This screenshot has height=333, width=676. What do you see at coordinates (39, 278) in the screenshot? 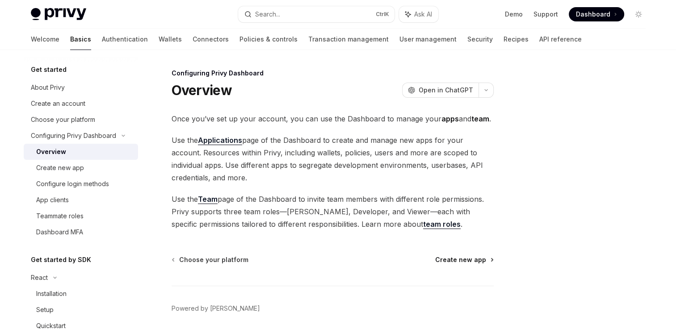
I see `div: React` at bounding box center [39, 278].